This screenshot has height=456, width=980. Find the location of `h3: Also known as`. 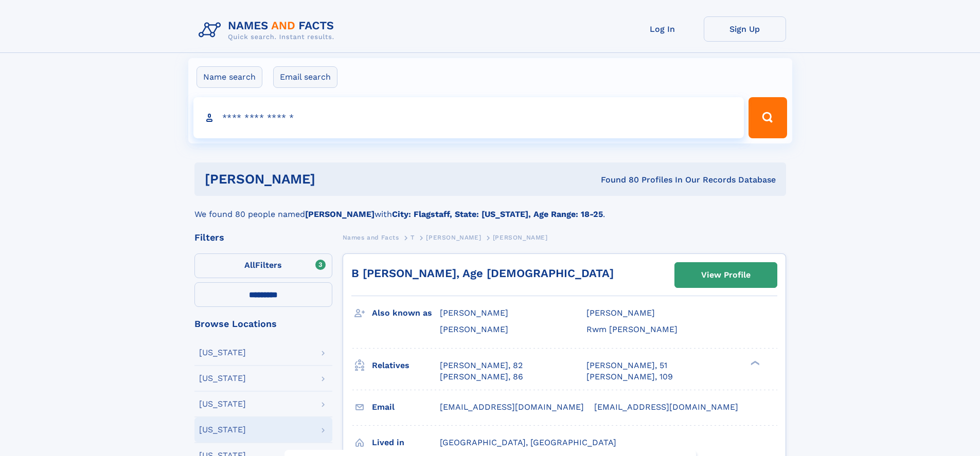

h3: Also known as is located at coordinates (406, 313).